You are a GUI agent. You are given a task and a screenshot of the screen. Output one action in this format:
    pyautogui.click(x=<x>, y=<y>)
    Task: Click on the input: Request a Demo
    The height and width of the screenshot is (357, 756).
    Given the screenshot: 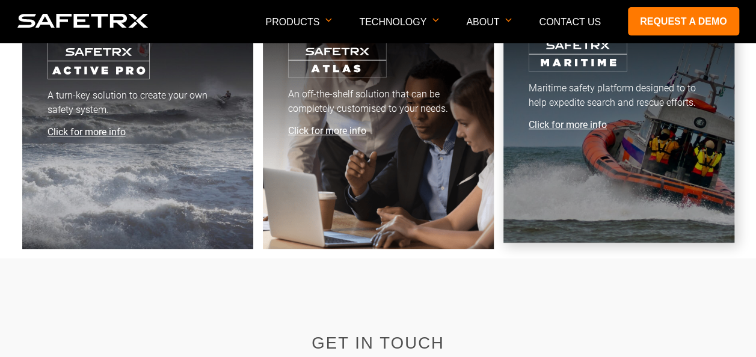 What is the action you would take?
    pyautogui.click(x=7, y=130)
    